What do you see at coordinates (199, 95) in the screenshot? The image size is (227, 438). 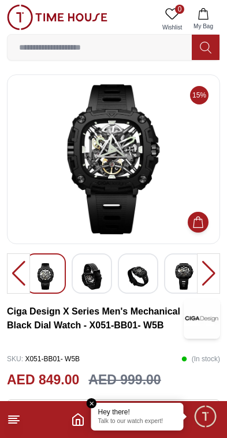 I see `span: 15%` at bounding box center [199, 95].